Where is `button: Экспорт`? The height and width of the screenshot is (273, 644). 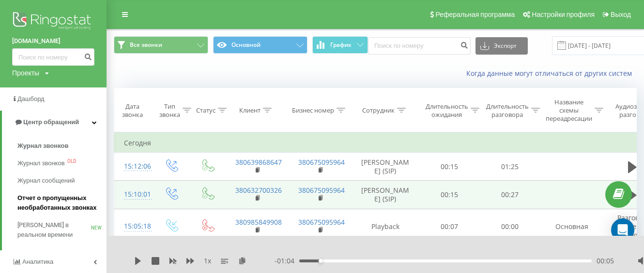 button: Экспорт is located at coordinates (502, 46).